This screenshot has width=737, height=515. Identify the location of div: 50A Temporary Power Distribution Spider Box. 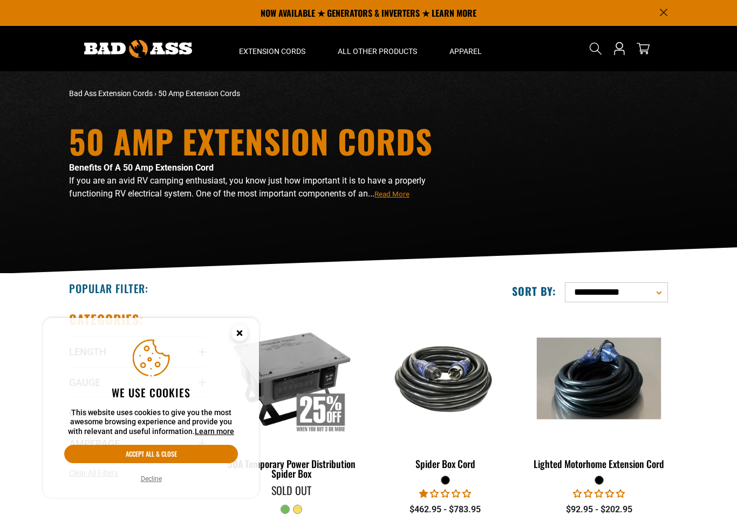
(291, 468).